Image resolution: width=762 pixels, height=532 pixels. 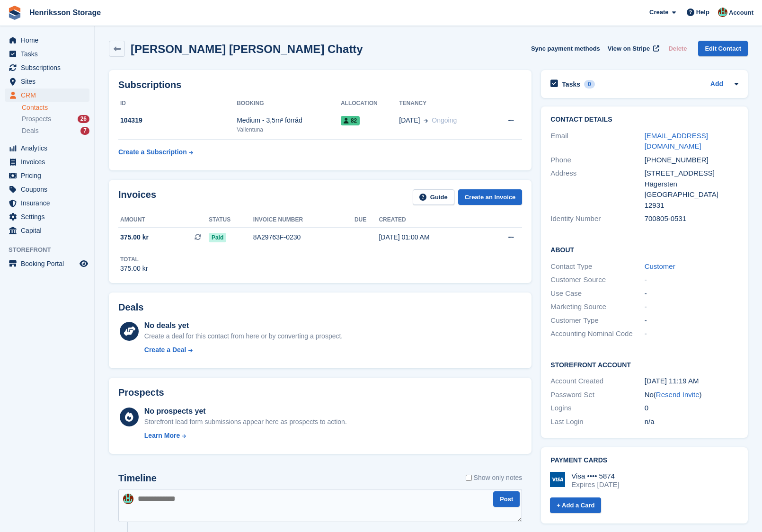 I want to click on a: Contacts, so click(x=55, y=108).